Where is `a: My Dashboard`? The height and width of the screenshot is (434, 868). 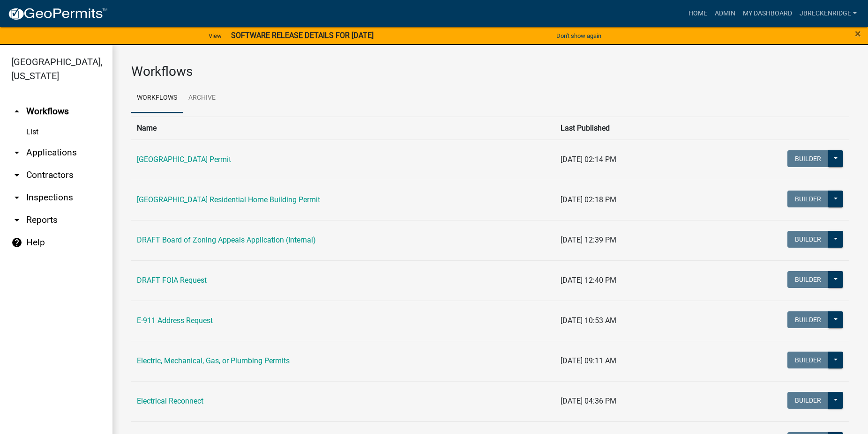
a: My Dashboard is located at coordinates (767, 14).